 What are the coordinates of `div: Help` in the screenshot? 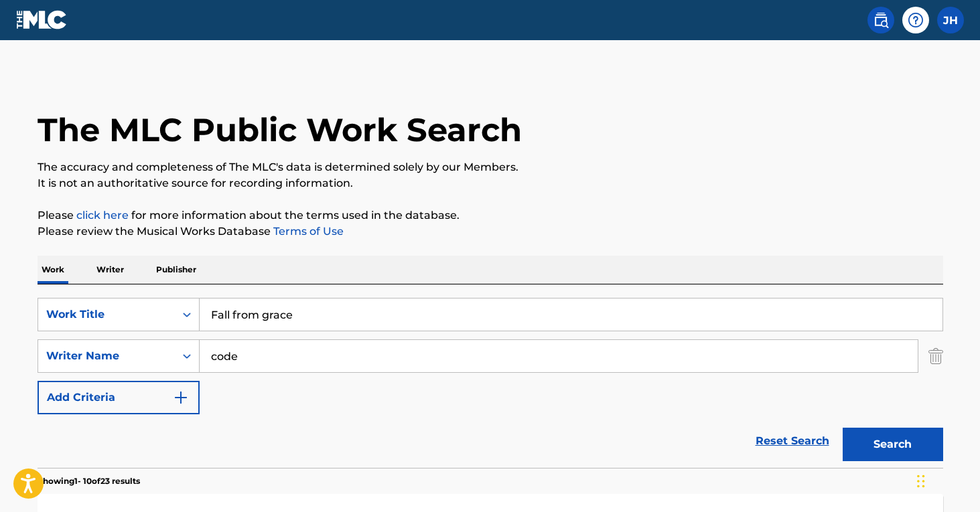 It's located at (915, 20).